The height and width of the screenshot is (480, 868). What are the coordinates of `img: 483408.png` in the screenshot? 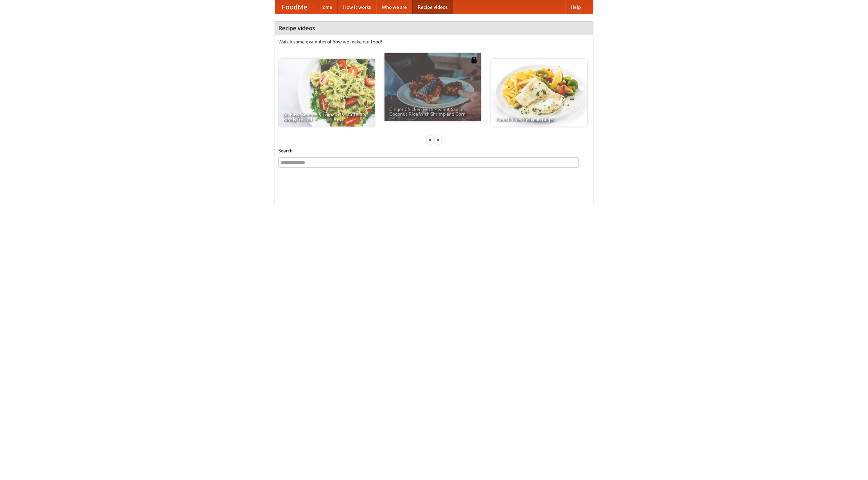 It's located at (474, 60).